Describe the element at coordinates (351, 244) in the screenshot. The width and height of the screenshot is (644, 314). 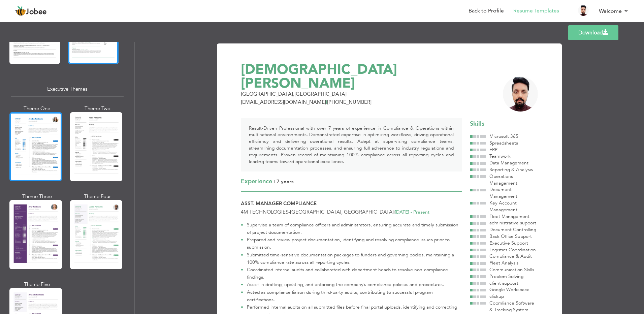
I see `li: Prepared and review project documentation, identifying and resolving compliance issues prior to s...` at that location.